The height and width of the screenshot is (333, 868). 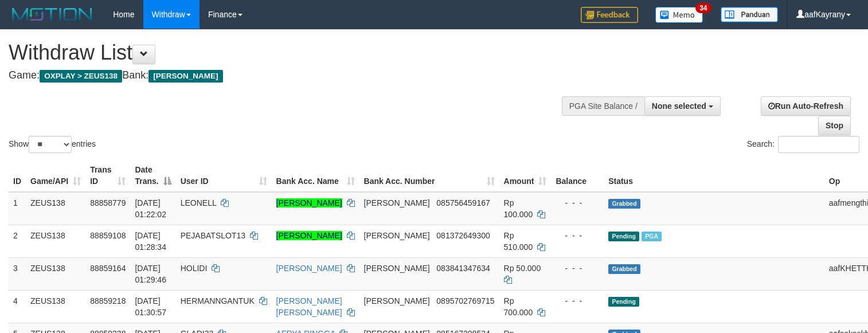 I want to click on th: Status, so click(x=714, y=176).